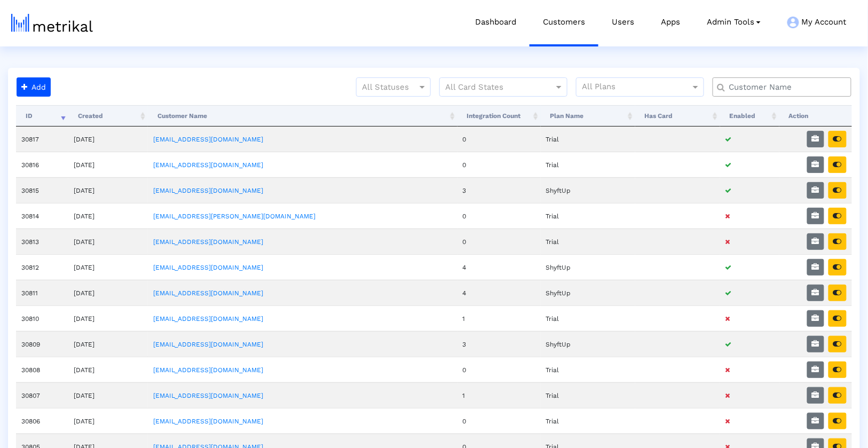  What do you see at coordinates (42, 344) in the screenshot?
I see `td: 30809` at bounding box center [42, 344].